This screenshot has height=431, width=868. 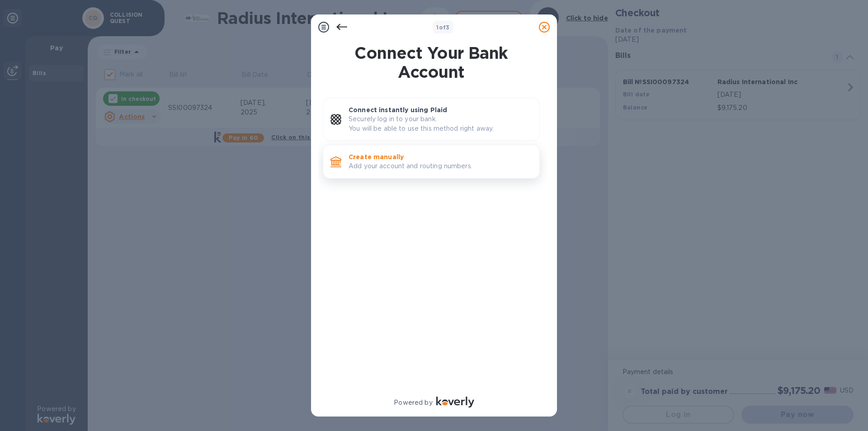 What do you see at coordinates (441, 166) in the screenshot?
I see `p: Add your account and routing numbers.` at bounding box center [441, 166].